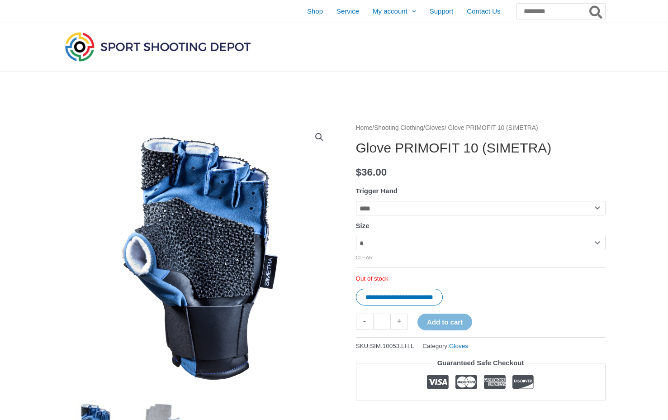 The height and width of the screenshot is (420, 668). I want to click on bdi: 36.00, so click(372, 172).